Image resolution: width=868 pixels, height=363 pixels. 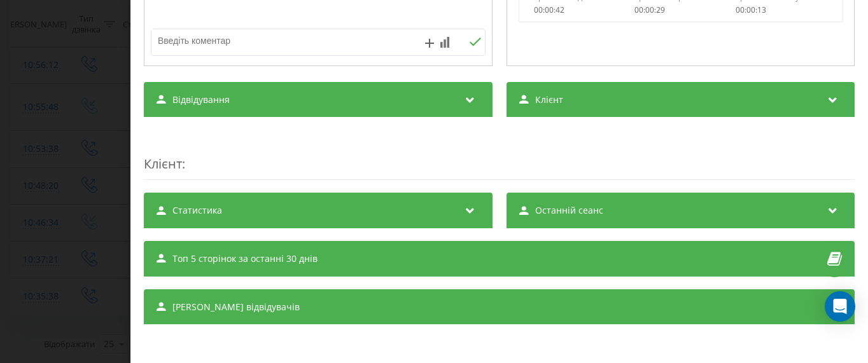 I want to click on div: 00:00:13, so click(x=780, y=10).